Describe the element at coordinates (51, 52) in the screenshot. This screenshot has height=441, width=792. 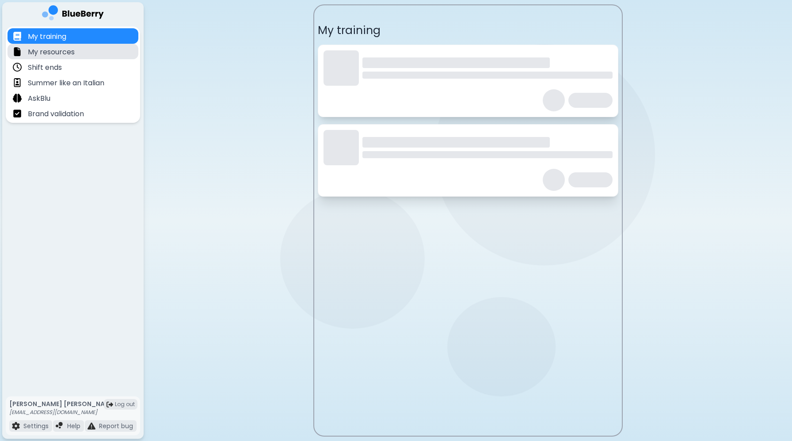
I see `p: My resources` at that location.